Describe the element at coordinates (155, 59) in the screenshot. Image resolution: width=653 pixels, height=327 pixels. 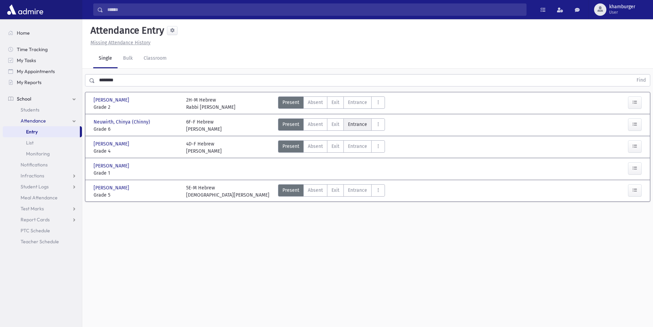
I see `a: Classroom` at that location.